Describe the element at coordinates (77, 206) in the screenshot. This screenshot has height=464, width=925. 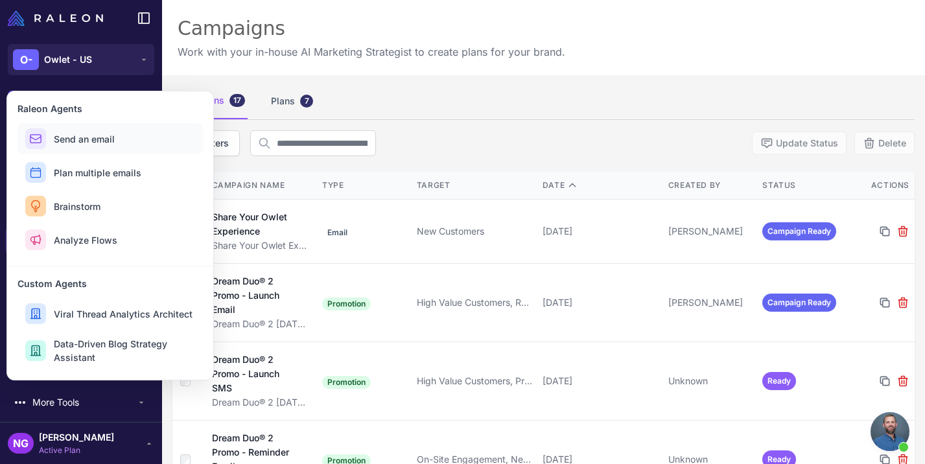
I see `span: Brainstorm` at that location.